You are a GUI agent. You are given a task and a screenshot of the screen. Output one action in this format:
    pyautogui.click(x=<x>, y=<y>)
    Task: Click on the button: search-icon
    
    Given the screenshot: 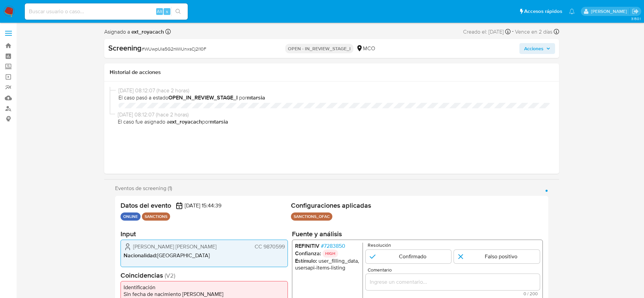 What is the action you would take?
    pyautogui.click(x=178, y=11)
    